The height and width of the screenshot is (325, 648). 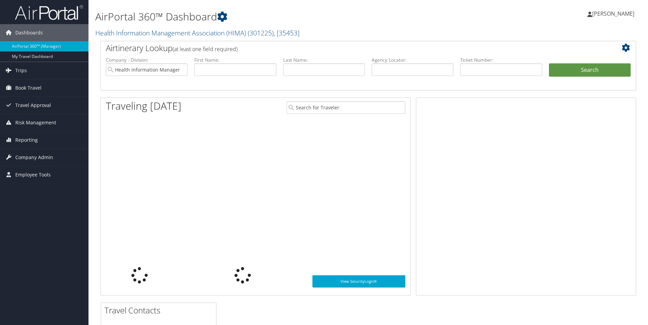 I want to click on span: Employee Tools, so click(x=33, y=175).